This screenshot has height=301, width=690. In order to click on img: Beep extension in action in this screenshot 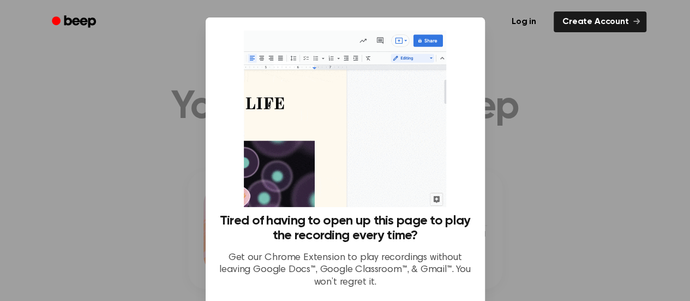, I will do `click(345, 118)`.